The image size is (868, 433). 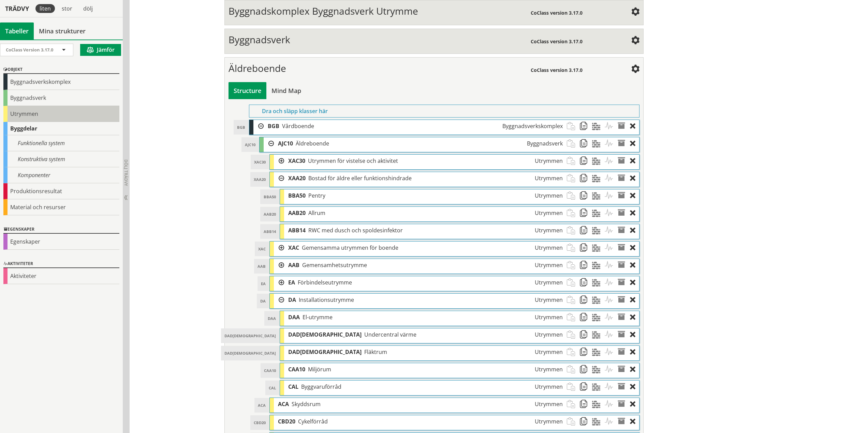 I want to click on span: XAC30, so click(x=296, y=161).